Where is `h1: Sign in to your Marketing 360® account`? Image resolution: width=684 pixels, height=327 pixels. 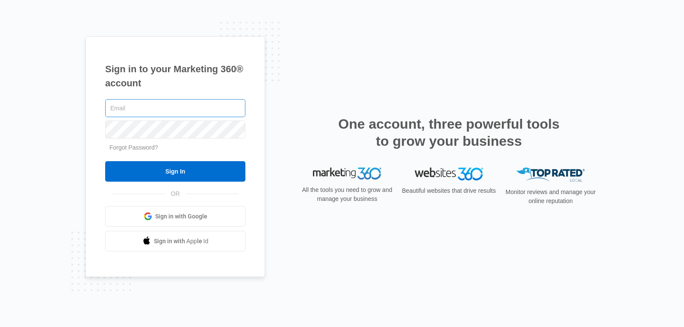
h1: Sign in to your Marketing 360® account is located at coordinates (175, 76).